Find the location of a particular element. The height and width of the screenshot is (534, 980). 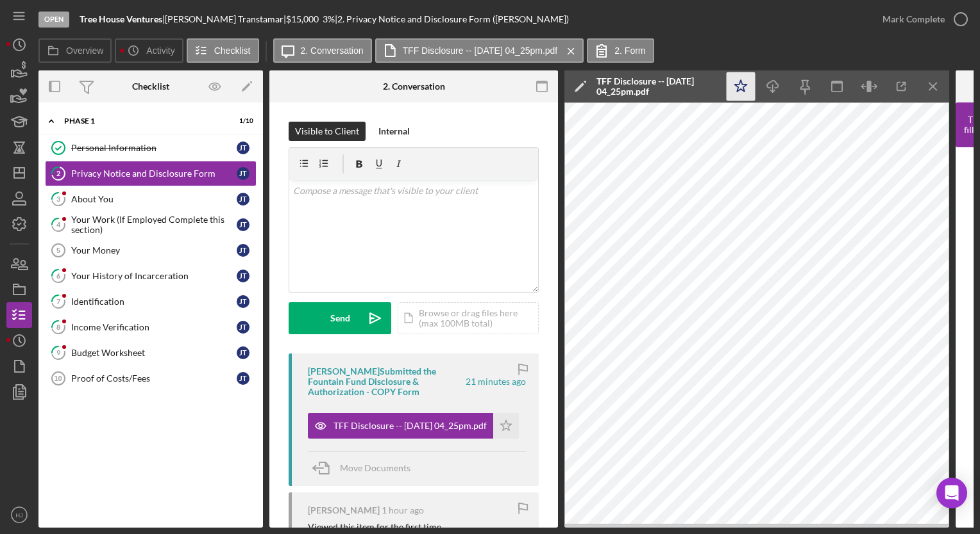

button: Mark Complete is located at coordinates (922, 19).